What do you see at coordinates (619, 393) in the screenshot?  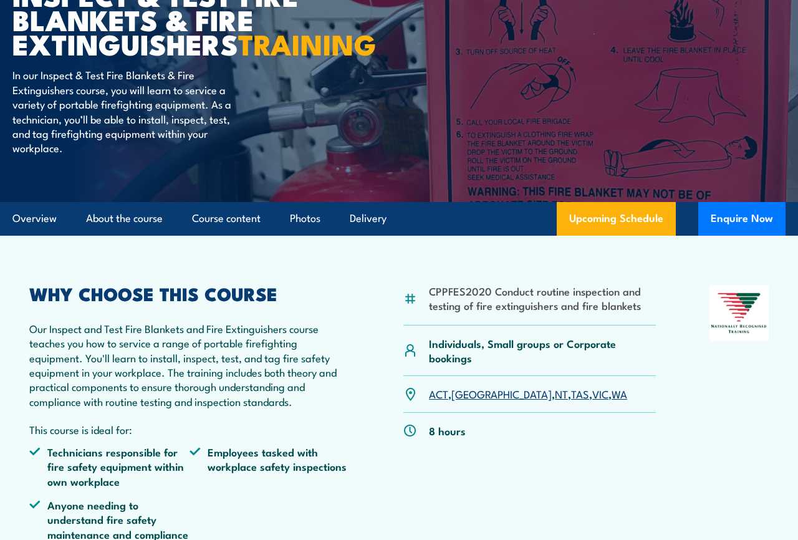 I see `a: WA` at bounding box center [619, 393].